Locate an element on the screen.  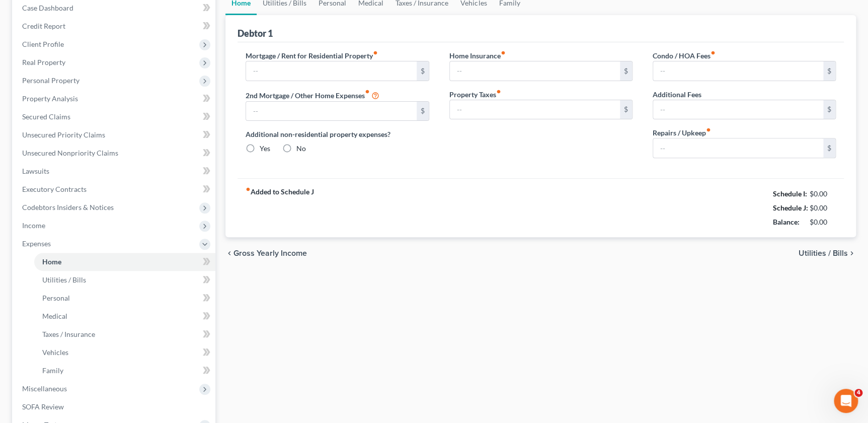
strong: Added to Schedule J is located at coordinates (280, 208).